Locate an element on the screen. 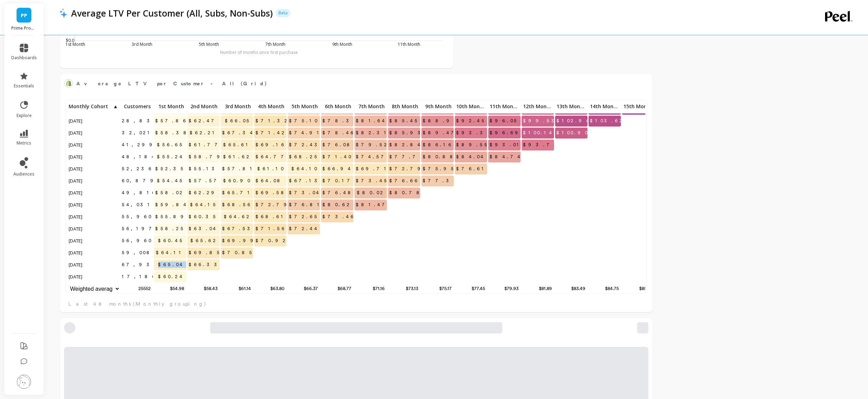  span: 17,186 is located at coordinates (139, 277).